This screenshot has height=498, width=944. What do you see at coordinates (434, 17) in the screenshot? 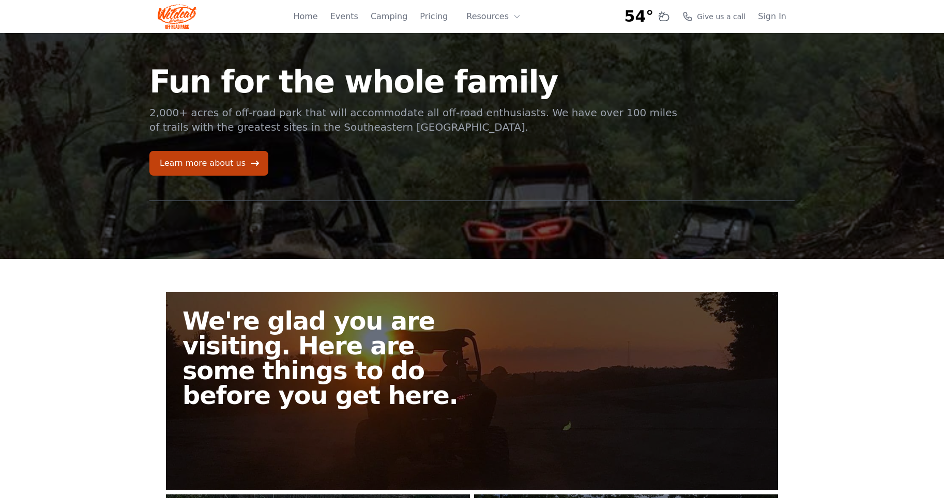
I see `a: Pricing` at bounding box center [434, 17].